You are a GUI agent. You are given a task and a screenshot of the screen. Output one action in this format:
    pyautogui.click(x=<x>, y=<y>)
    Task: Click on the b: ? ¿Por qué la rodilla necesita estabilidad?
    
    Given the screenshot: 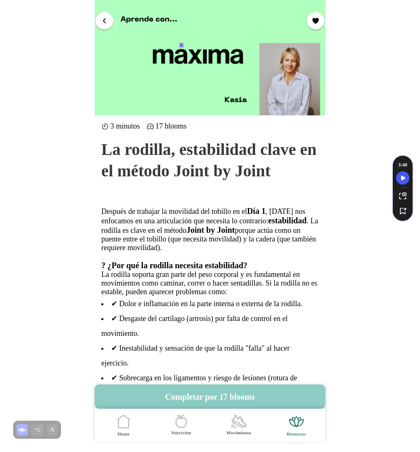 What is the action you would take?
    pyautogui.click(x=174, y=265)
    